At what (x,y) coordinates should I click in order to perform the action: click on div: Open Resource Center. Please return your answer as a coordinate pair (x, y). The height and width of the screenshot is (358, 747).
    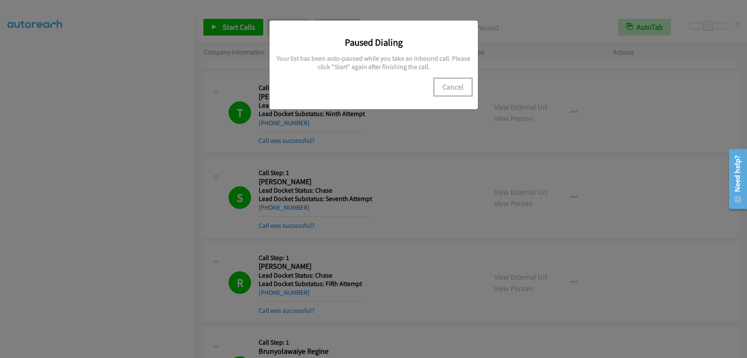
    Looking at the image, I should click on (15, 33).